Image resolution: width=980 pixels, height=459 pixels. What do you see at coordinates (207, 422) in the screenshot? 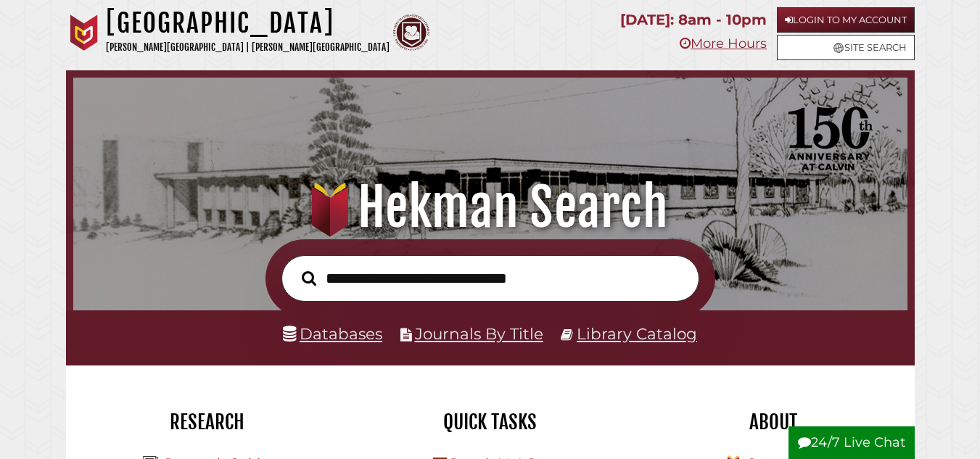
I see `h2: Research` at bounding box center [207, 422].